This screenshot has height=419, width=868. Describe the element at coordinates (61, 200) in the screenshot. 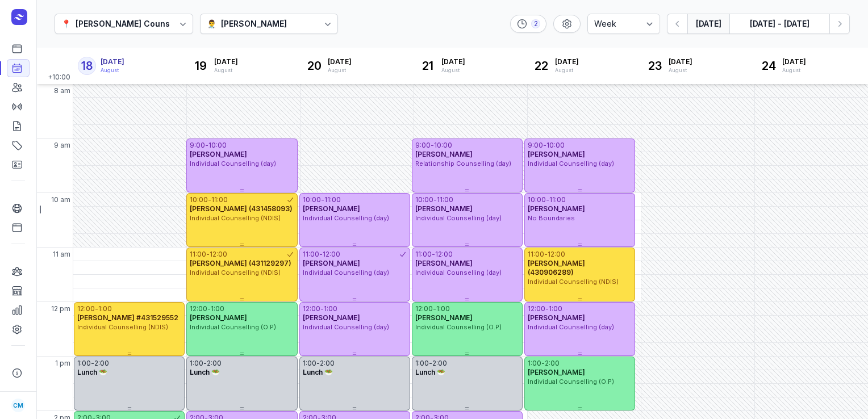

I see `span: 10 am` at that location.